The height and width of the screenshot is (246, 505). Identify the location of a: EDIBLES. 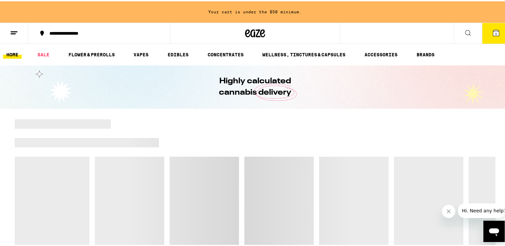
(178, 53).